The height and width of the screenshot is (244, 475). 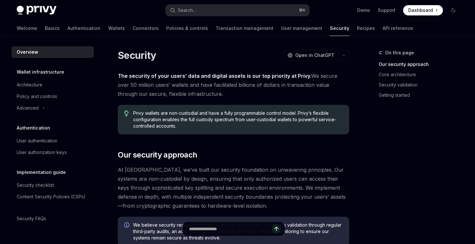 What do you see at coordinates (127, 113) in the screenshot?
I see `svg: Tip` at bounding box center [127, 113].